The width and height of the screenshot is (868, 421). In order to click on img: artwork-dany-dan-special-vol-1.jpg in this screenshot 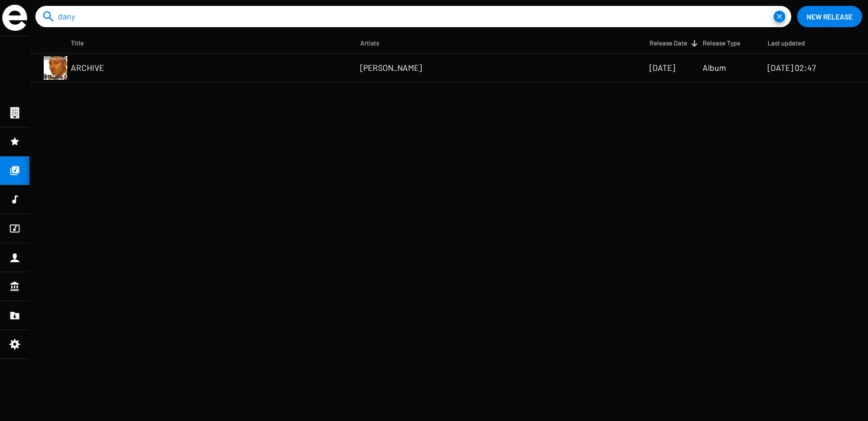, I will do `click(56, 68)`.